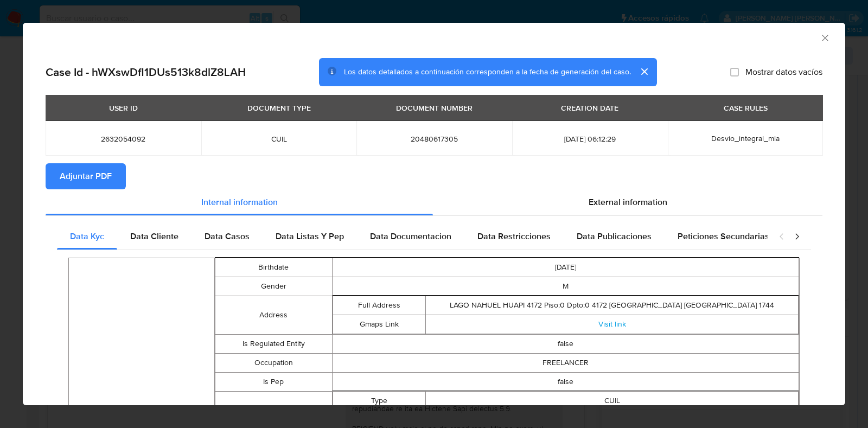  I want to click on span: CUIL, so click(279, 138).